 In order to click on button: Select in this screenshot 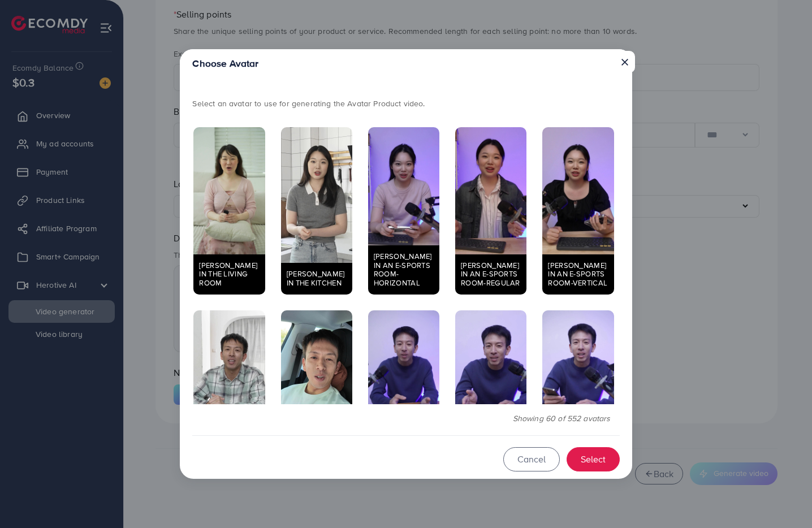, I will do `click(593, 459)`.